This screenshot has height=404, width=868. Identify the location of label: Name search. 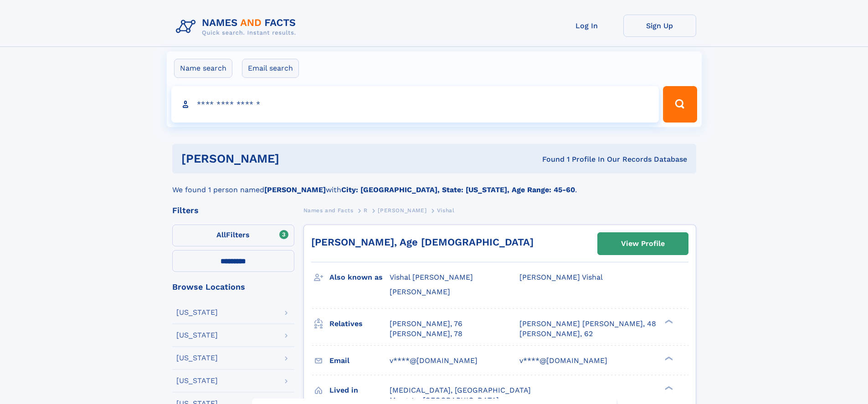
(203, 68).